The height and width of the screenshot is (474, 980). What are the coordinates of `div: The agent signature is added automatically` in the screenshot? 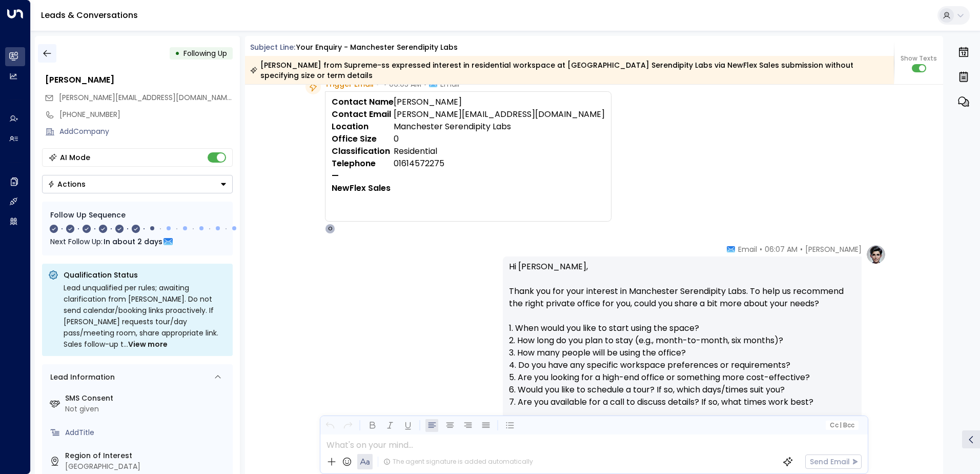 It's located at (458, 462).